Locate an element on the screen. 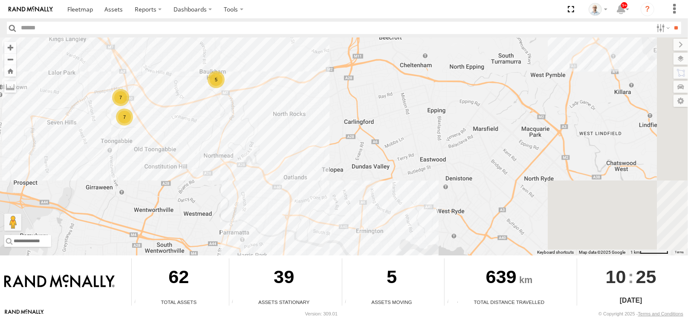  div: Total Distance Travelled is located at coordinates (509, 302).